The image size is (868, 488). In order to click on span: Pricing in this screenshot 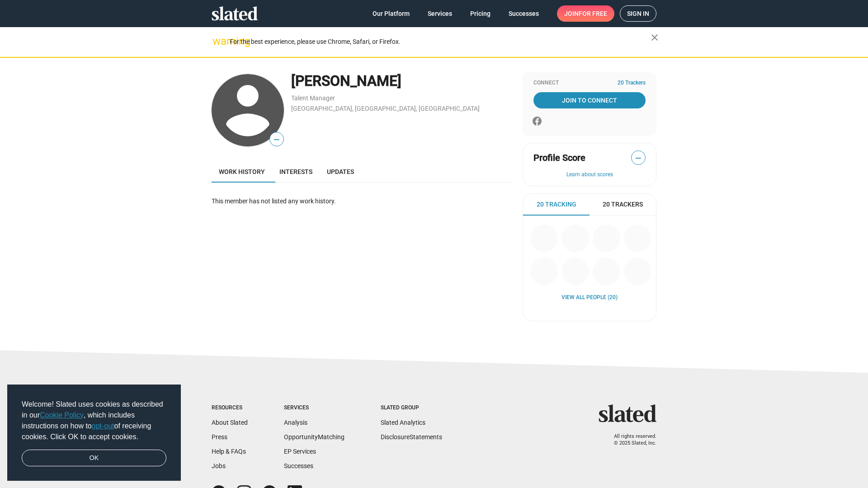, I will do `click(480, 14)`.